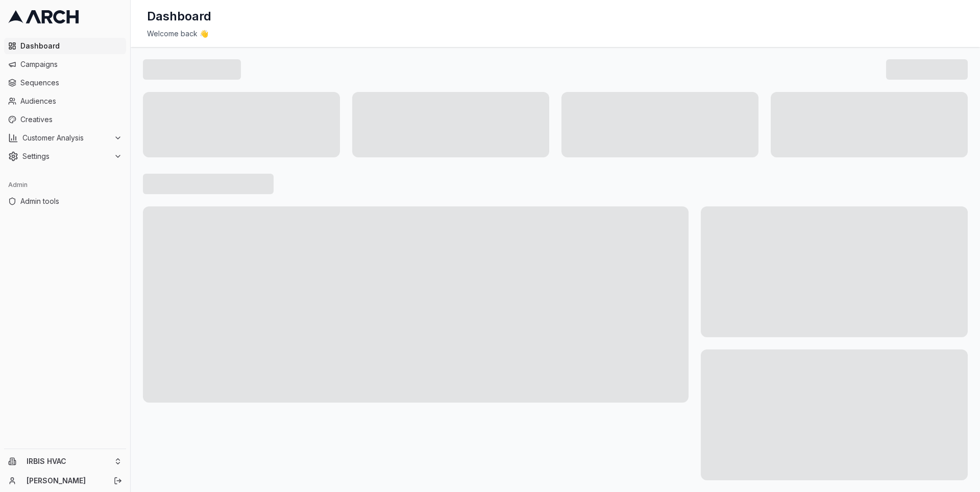 The width and height of the screenshot is (980, 492). What do you see at coordinates (71, 101) in the screenshot?
I see `span: Audiences` at bounding box center [71, 101].